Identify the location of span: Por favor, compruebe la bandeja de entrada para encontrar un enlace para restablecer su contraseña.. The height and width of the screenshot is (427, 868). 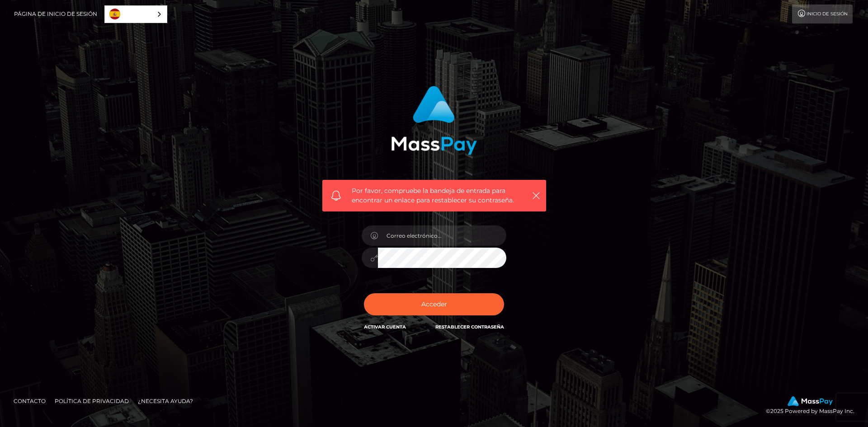
(434, 196).